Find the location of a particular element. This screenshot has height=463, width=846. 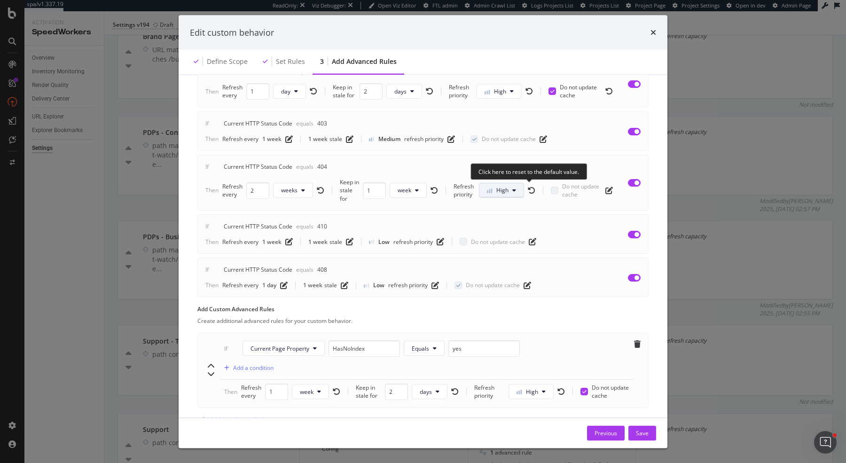

div: Add an advanced rule is located at coordinates (238, 419).